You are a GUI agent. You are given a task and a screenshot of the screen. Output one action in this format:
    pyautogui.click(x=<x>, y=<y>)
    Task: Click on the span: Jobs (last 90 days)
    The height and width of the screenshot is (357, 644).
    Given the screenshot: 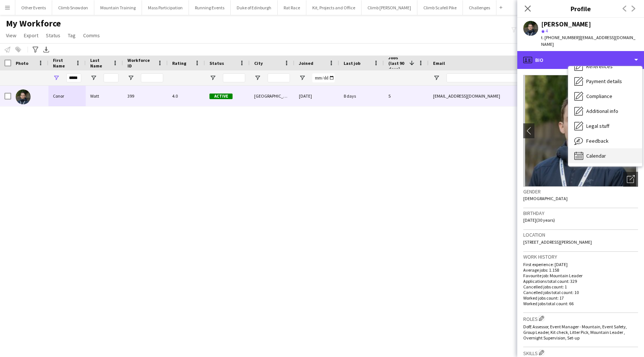 What is the action you would take?
    pyautogui.click(x=398, y=63)
    